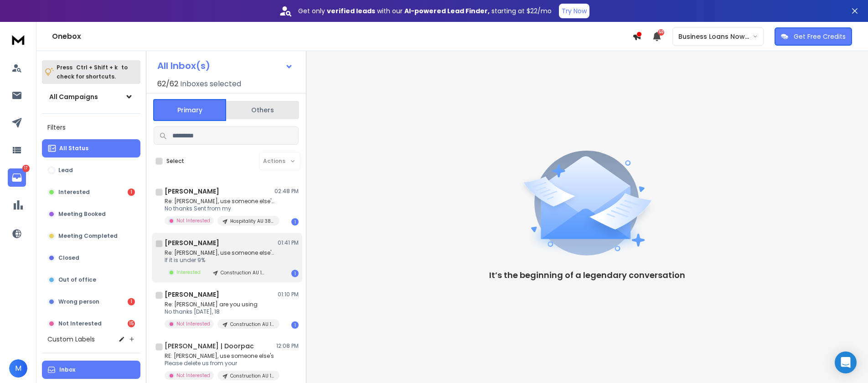 Image resolution: width=868 pixels, height=383 pixels. What do you see at coordinates (91, 148) in the screenshot?
I see `button: All Status` at bounding box center [91, 148].